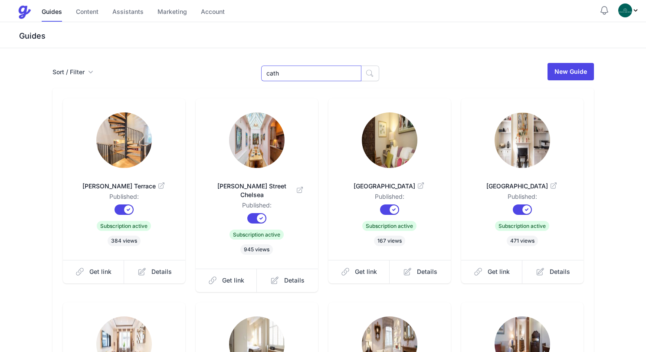 This screenshot has width=646, height=352. Describe the element at coordinates (605, 10) in the screenshot. I see `button: Notifications` at that location.